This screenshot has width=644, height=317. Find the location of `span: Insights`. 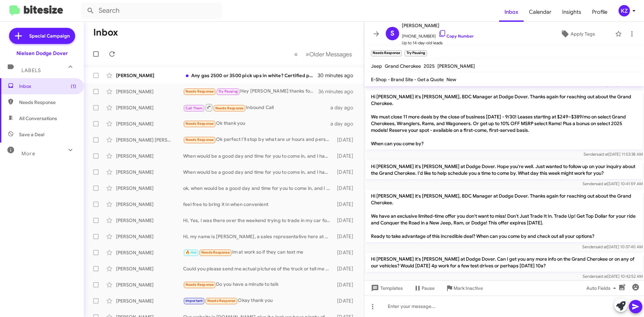

span: Insights is located at coordinates (571, 12).